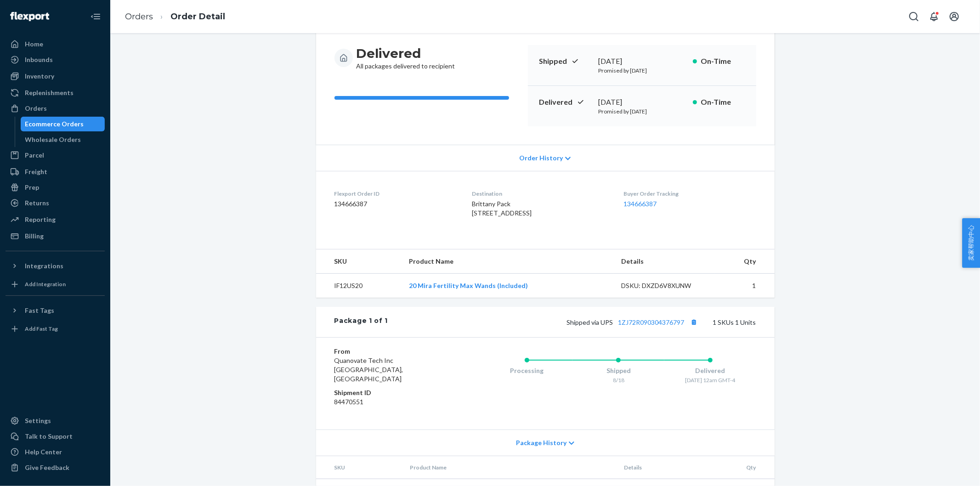  I want to click on button: Integrations, so click(55, 266).